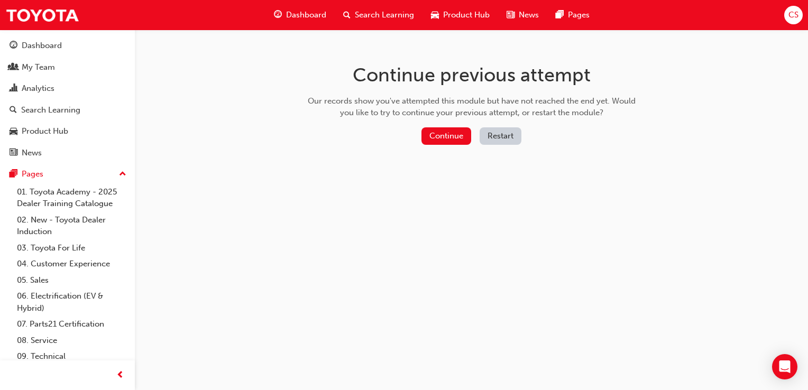 This screenshot has width=808, height=390. What do you see at coordinates (446, 136) in the screenshot?
I see `button: Continue` at bounding box center [446, 136].